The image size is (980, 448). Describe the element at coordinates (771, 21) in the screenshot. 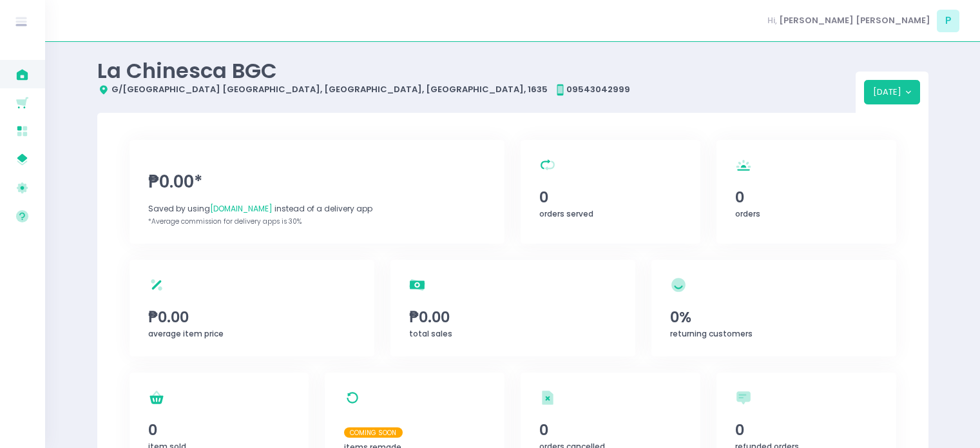

I see `span: Hi,` at that location.